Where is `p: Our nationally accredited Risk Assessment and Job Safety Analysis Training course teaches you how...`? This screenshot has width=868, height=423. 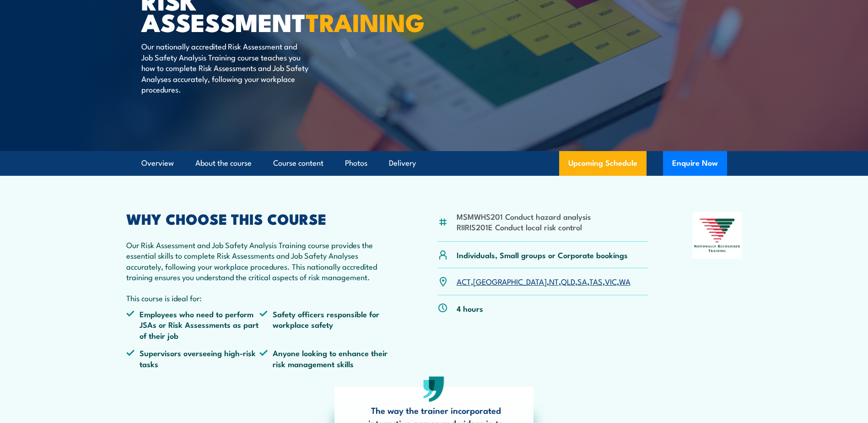 p: Our nationally accredited Risk Assessment and Job Safety Analysis Training course teaches you how... is located at coordinates (225, 67).